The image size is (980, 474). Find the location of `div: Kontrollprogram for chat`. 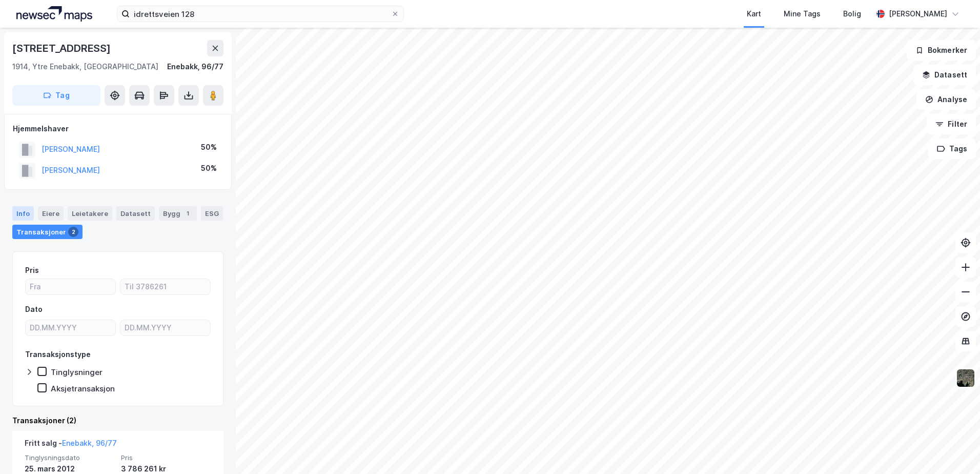

div: Kontrollprogram for chat is located at coordinates (954, 449).